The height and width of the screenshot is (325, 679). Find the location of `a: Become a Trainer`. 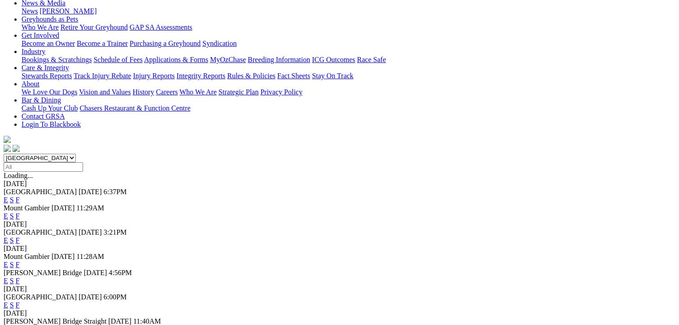

a: Become a Trainer is located at coordinates (102, 43).